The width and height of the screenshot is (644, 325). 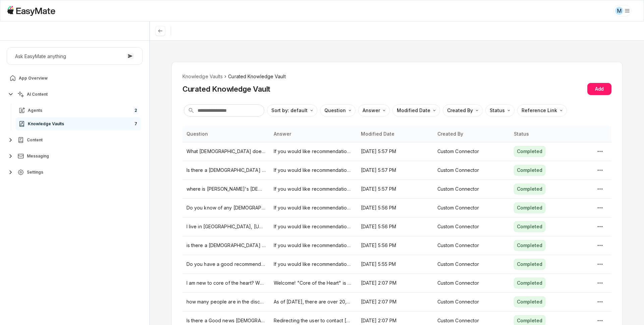 I want to click on span: Settings, so click(x=35, y=172).